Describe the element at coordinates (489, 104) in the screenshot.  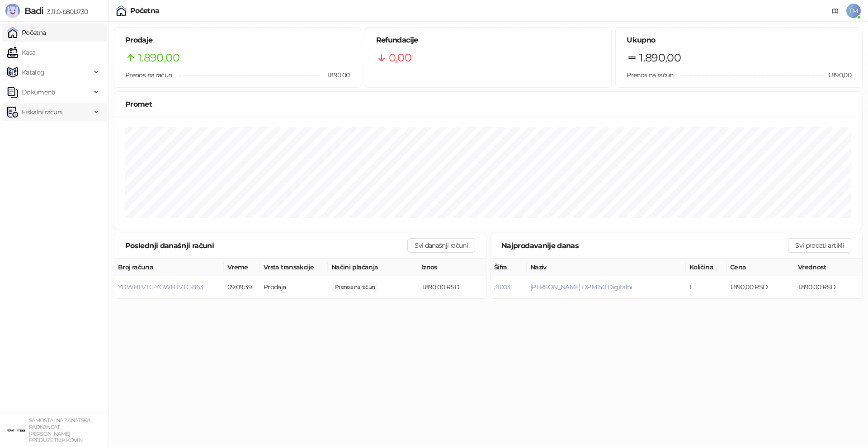
I see `div: Promet` at that location.